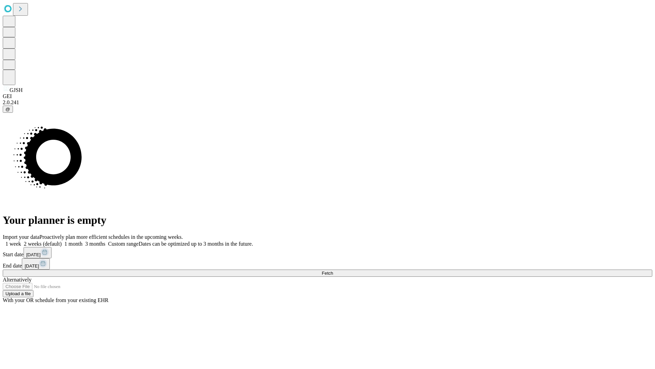  I want to click on span: 1 week, so click(13, 243).